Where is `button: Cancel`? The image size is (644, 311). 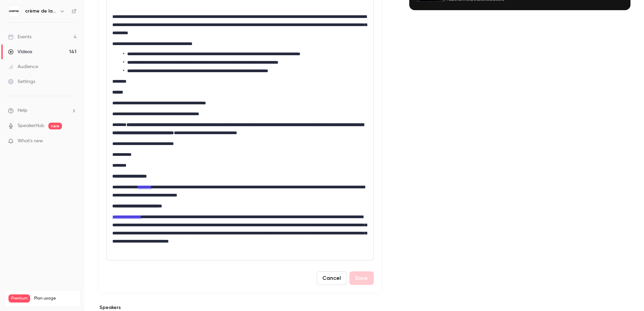 button: Cancel is located at coordinates (331, 278).